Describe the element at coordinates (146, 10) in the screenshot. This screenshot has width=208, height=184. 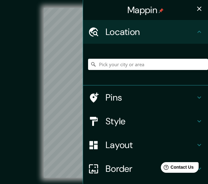
I see `h4: Mappin` at that location.